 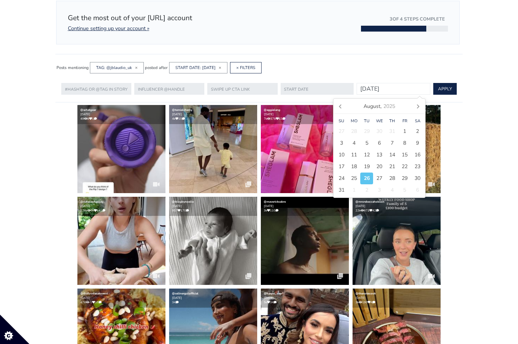 What do you see at coordinates (109, 28) in the screenshot?
I see `a: Continue setting up your account »` at bounding box center [109, 28].